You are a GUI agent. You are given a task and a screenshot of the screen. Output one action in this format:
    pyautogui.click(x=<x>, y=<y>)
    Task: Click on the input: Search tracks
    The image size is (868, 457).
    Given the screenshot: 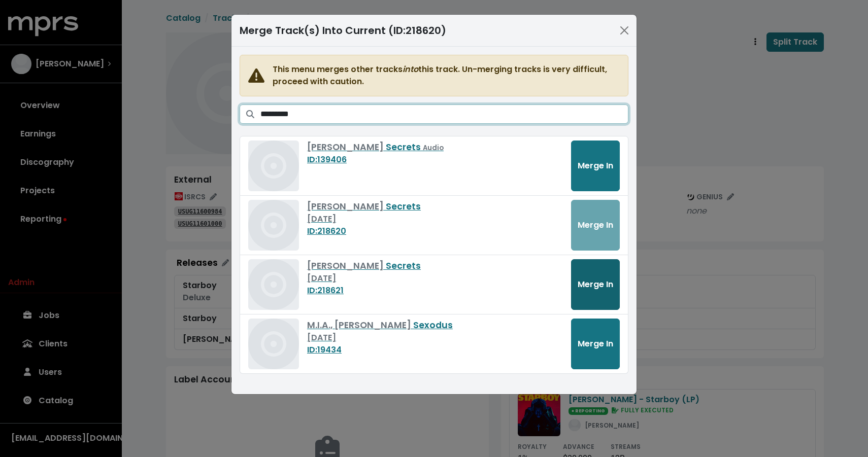 What is the action you would take?
    pyautogui.click(x=444, y=114)
    